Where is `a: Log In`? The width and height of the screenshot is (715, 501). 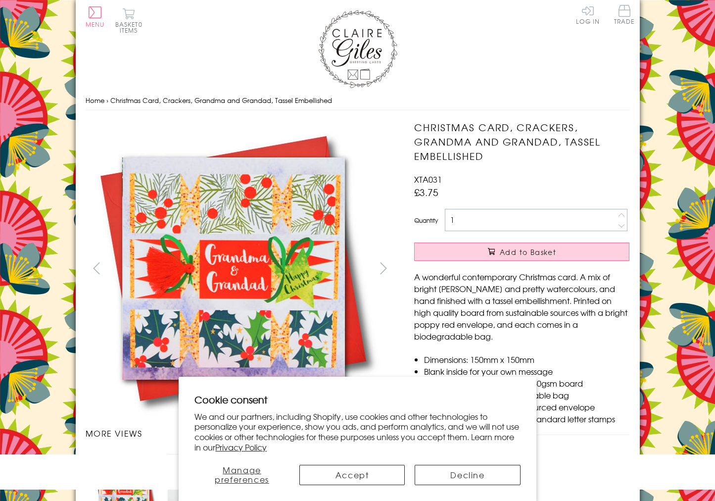
a: Log In is located at coordinates (588, 14).